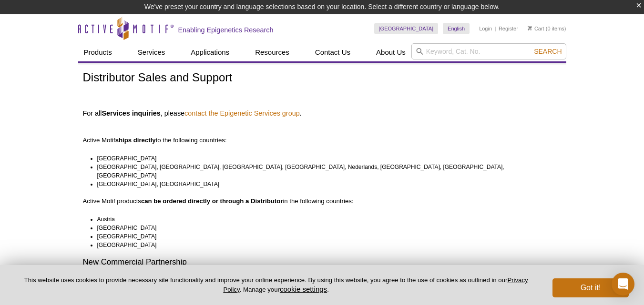 Image resolution: width=644 pixels, height=305 pixels. What do you see at coordinates (390, 53) in the screenshot?
I see `a: About Us` at bounding box center [390, 53].